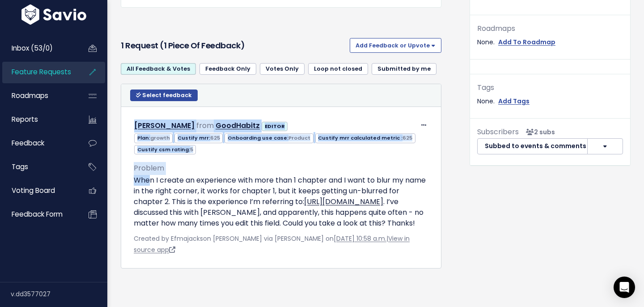  I want to click on span: <p><strong>Subscribers</strong><br><br> - Renee Scrybalo<br> - Efma Rosario<br> </p>, so click(539, 132).